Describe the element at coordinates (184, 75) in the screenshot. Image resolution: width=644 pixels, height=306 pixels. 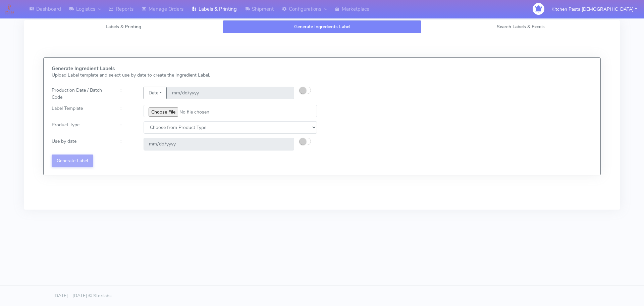
I see `p: Upload Label template and select use by date to create the Ingredient Label.` at that location.